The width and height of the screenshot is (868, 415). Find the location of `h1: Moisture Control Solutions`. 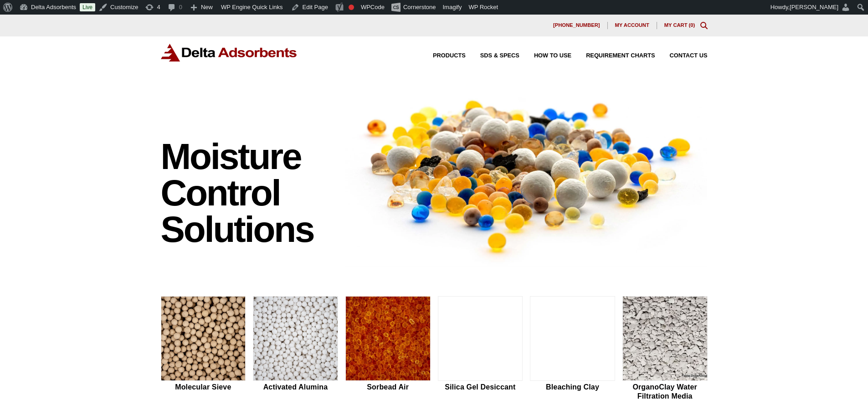

h1: Moisture Control Solutions is located at coordinates (249, 193).